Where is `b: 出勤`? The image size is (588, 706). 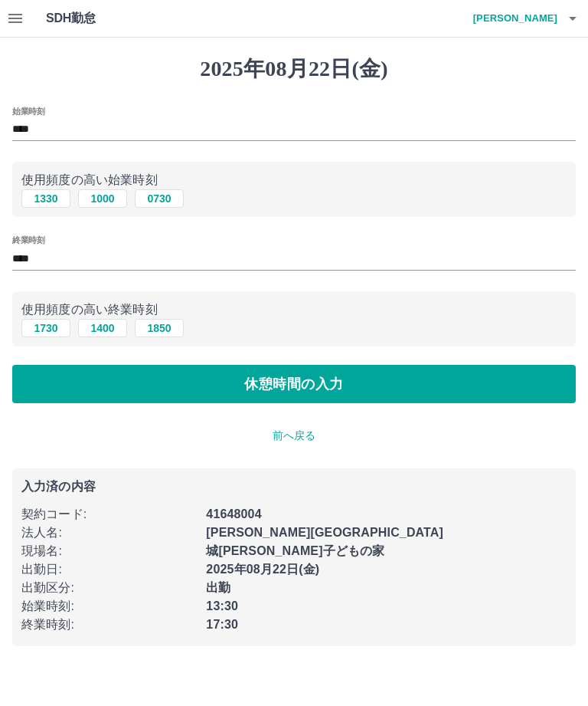
b: 出勤 is located at coordinates (219, 587).